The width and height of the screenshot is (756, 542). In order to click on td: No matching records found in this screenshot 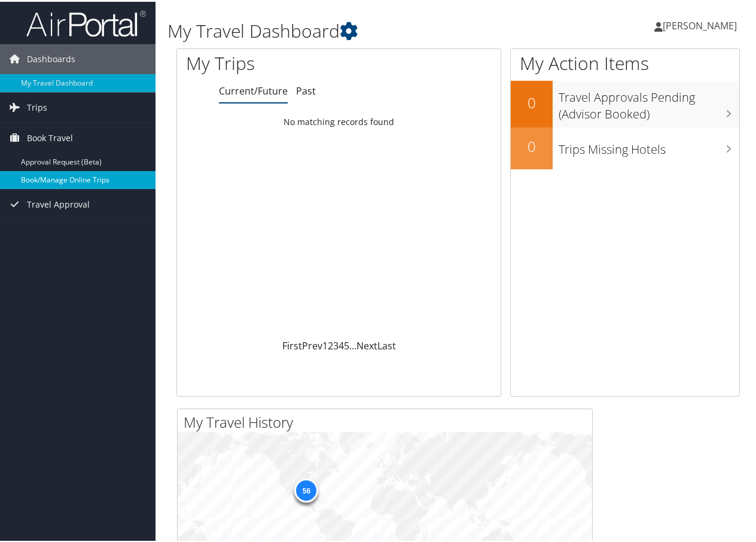, I will do `click(338, 120)`.